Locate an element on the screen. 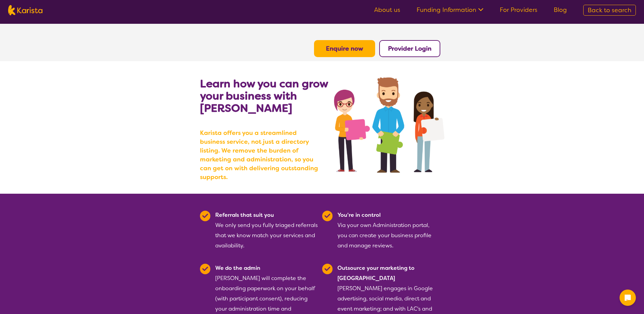  div: We only send you fully triaged referrals that we know match your services and availability. is located at coordinates (267, 230).